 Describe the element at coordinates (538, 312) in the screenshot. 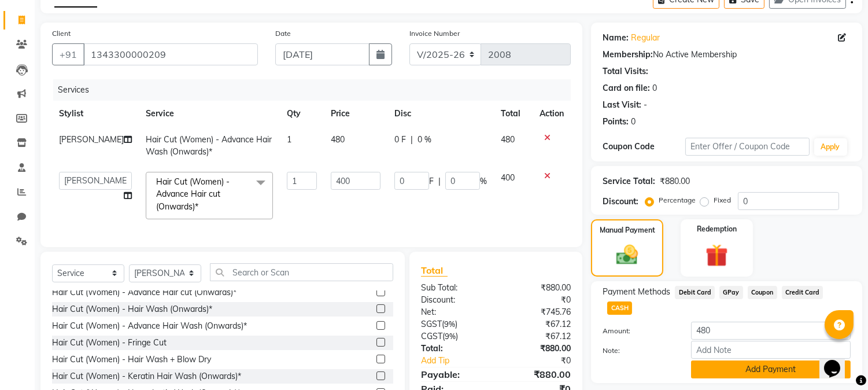

I see `div: ₹745.76` at that location.